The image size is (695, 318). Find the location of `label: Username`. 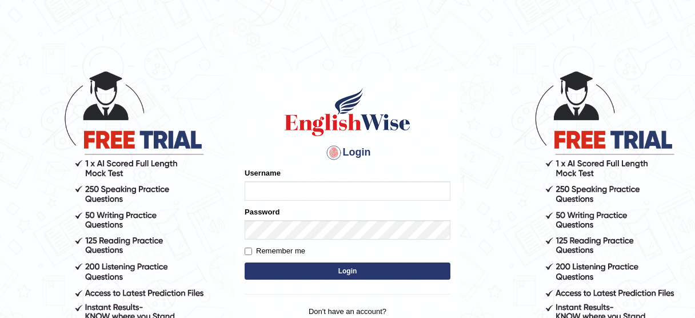

label: Username is located at coordinates (262, 173).